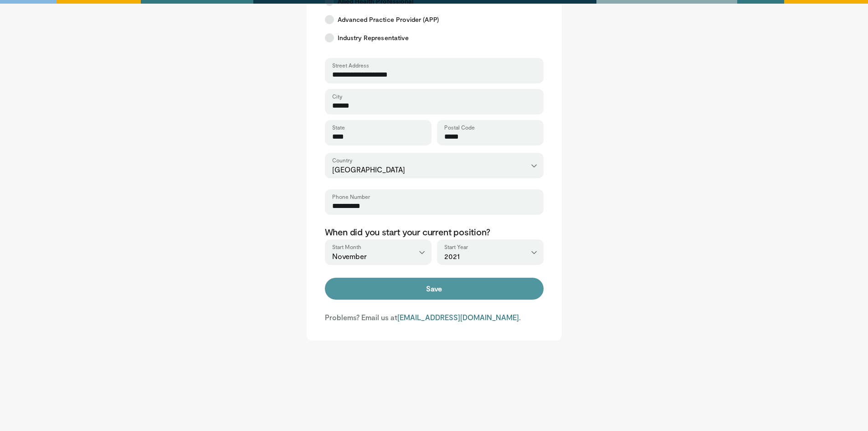  I want to click on span: Industry Representative, so click(373, 38).